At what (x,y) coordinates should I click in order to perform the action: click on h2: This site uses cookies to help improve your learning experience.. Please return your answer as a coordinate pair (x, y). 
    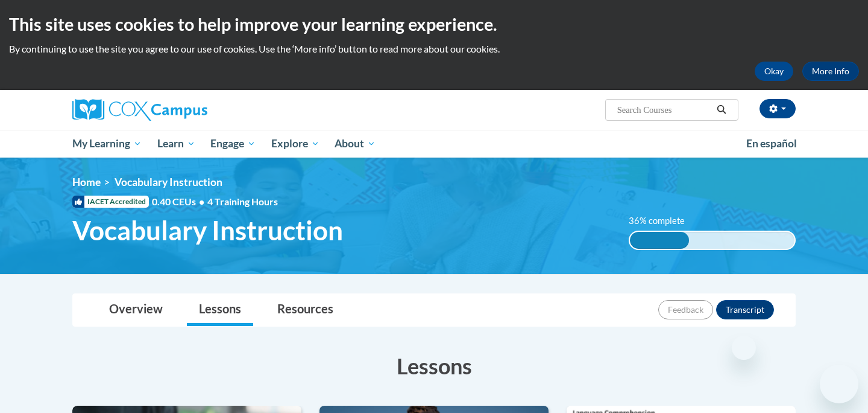
    Looking at the image, I should click on (434, 24).